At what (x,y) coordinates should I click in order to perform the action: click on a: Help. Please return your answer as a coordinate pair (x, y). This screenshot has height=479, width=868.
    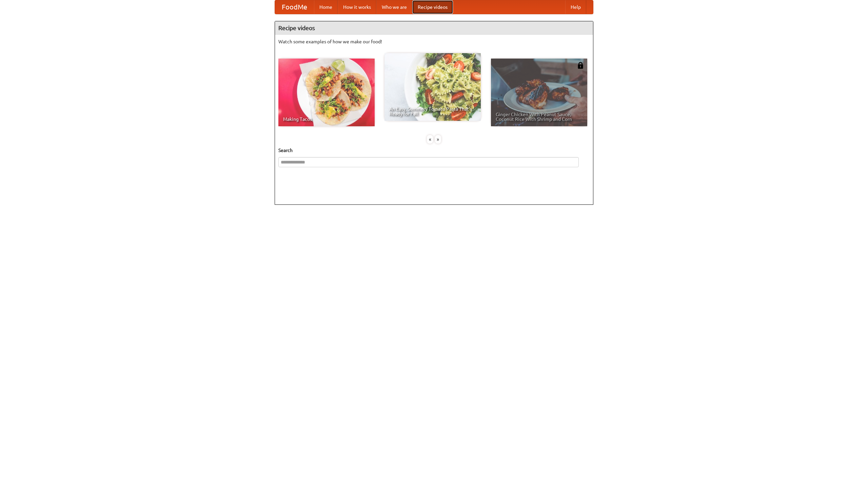
    Looking at the image, I should click on (576, 7).